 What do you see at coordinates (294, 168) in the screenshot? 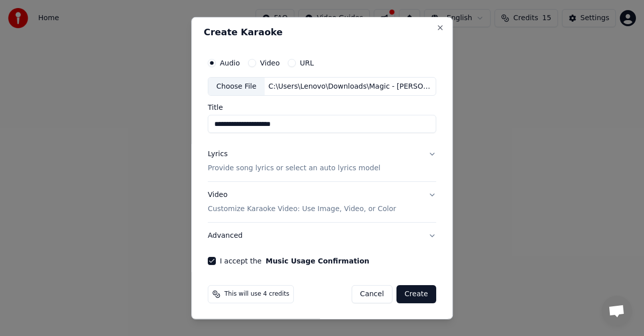
I see `p: Provide song lyrics or select an auto lyrics model` at bounding box center [294, 168].